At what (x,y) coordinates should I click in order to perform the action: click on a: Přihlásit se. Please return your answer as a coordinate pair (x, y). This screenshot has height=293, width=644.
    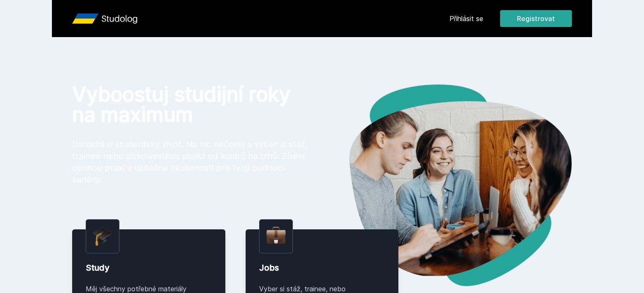
    Looking at the image, I should click on (467, 19).